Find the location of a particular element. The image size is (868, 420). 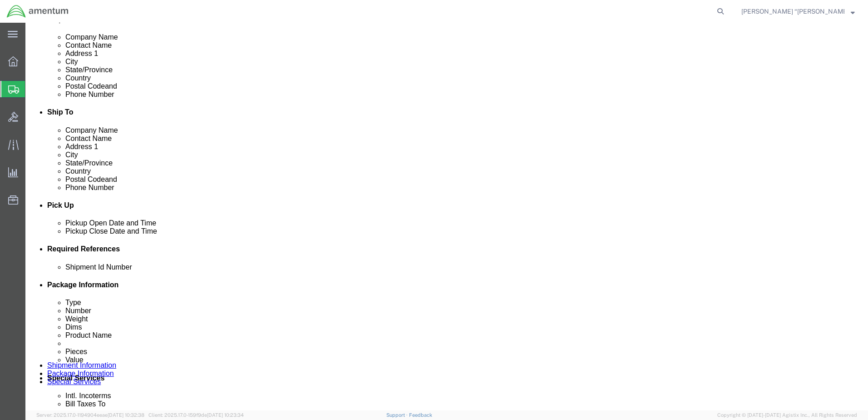

a: Support is located at coordinates (398, 415).